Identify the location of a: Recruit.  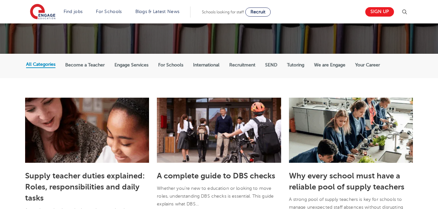
(258, 12).